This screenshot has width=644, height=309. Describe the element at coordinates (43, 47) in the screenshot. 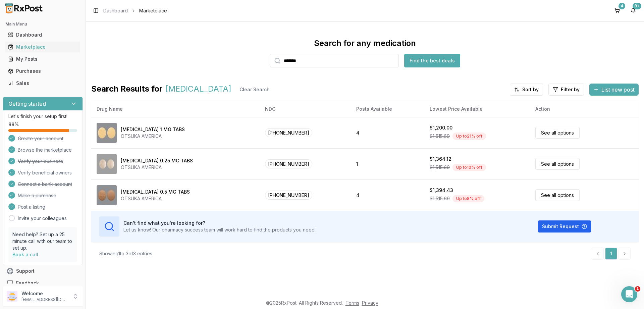

I see `a: Marketplace` at that location.